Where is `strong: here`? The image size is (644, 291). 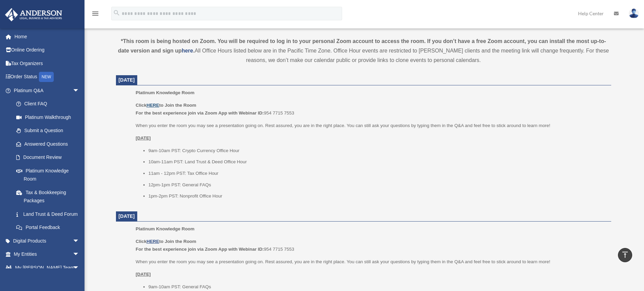 strong: here is located at coordinates (187, 50).